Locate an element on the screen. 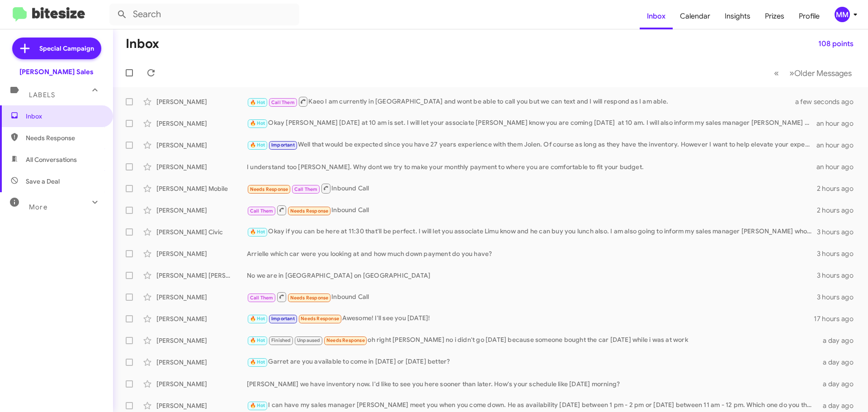 This screenshot has width=868, height=412. div: Arrielle which car were you looking at and how much down payment do you have? is located at coordinates (532, 253).